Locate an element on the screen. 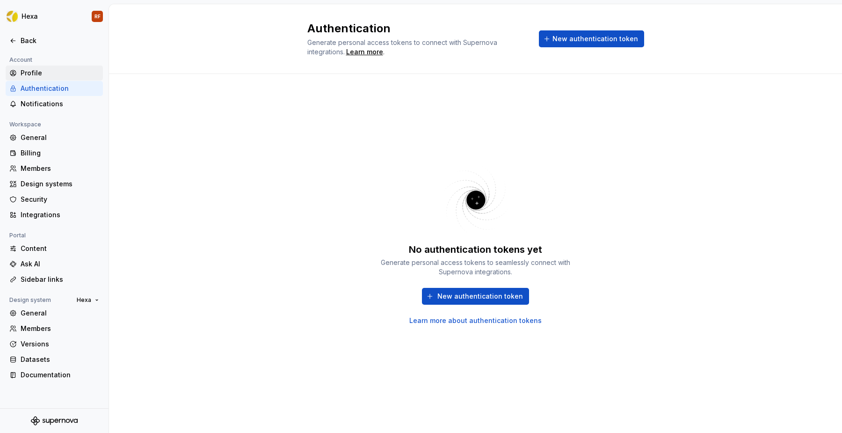 This screenshot has width=842, height=433. a: Supernova Logo is located at coordinates (54, 420).